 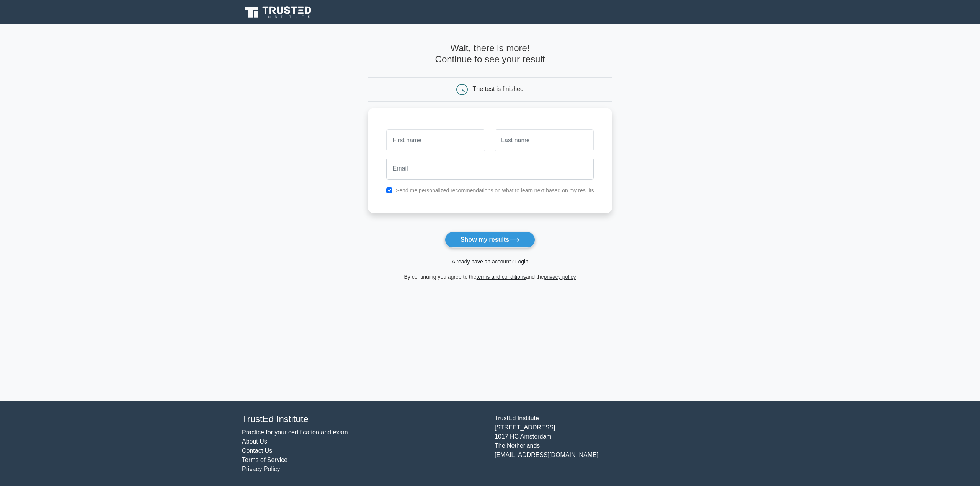 I want to click on a: About Us, so click(x=255, y=441).